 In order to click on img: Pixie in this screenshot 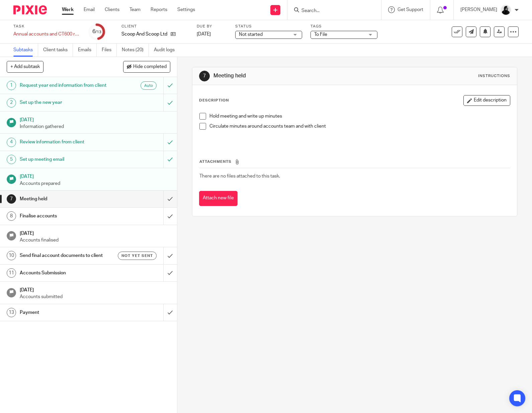, I will do `click(30, 10)`.